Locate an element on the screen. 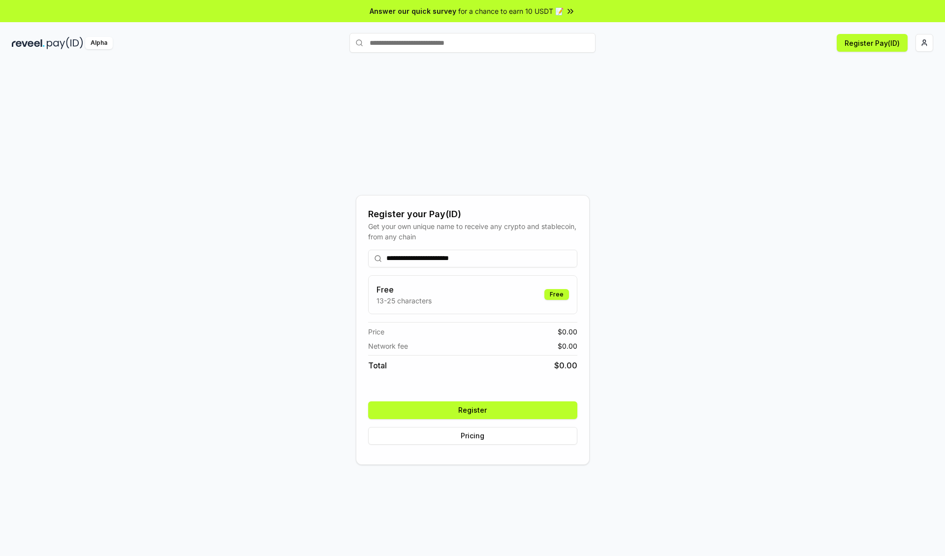  img: reveel_dark is located at coordinates (28, 43).